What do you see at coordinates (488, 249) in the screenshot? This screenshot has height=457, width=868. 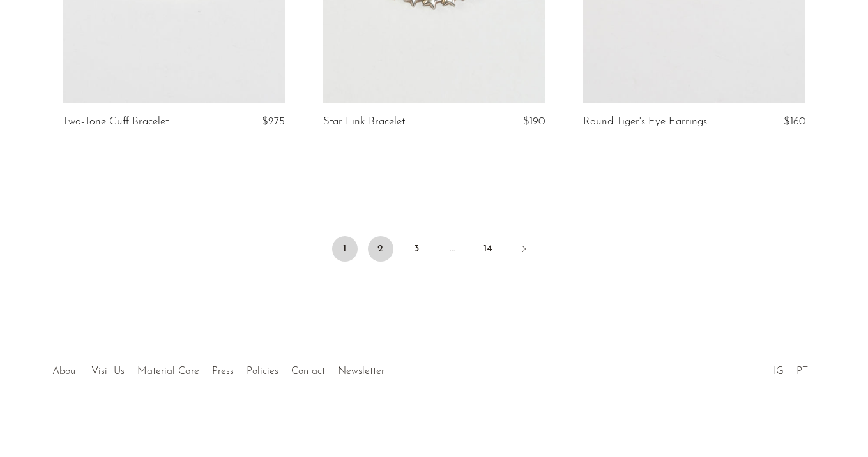 I see `a: 14` at bounding box center [488, 249].